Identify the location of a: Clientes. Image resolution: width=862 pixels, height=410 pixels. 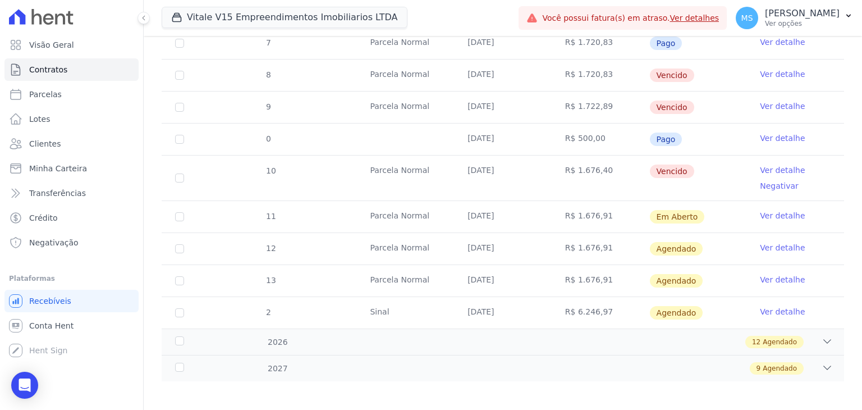
(71, 144).